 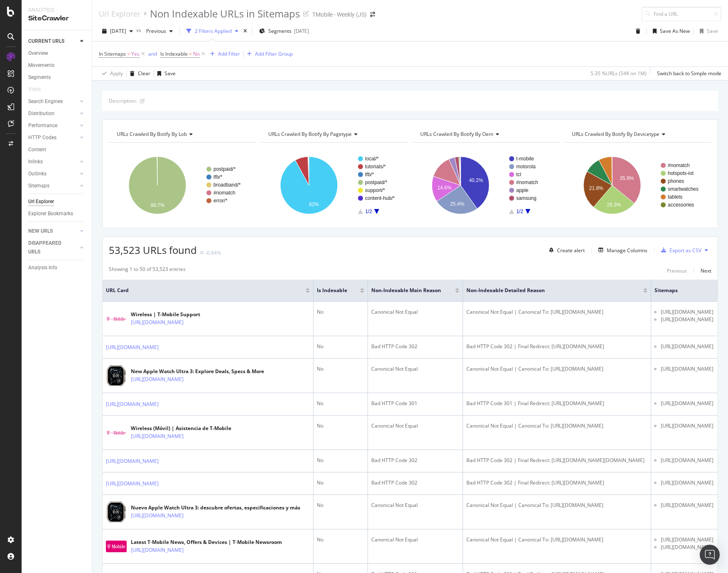 What do you see at coordinates (670, 31) in the screenshot?
I see `button: Save As New` at bounding box center [670, 31].